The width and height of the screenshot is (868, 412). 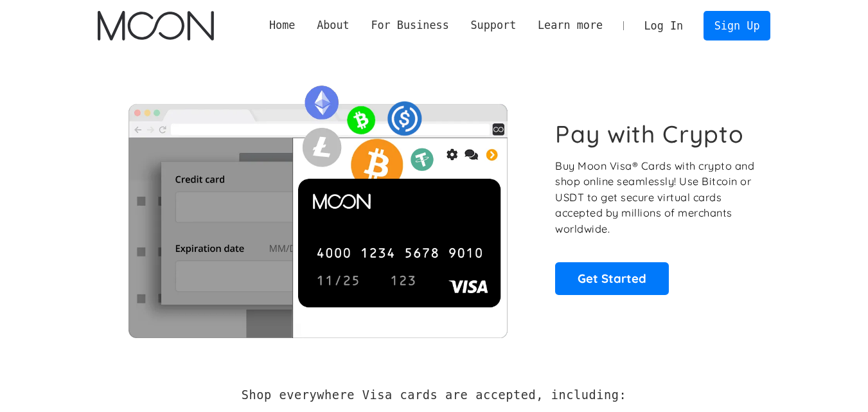 What do you see at coordinates (433, 395) in the screenshot?
I see `h2: Shop everywhere Visa cards are accepted, including:` at bounding box center [433, 395].